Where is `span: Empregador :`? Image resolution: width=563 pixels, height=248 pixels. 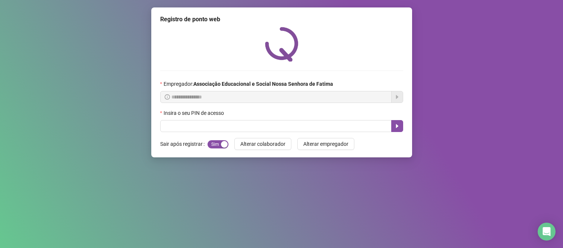
span: Empregador : is located at coordinates (248, 84).